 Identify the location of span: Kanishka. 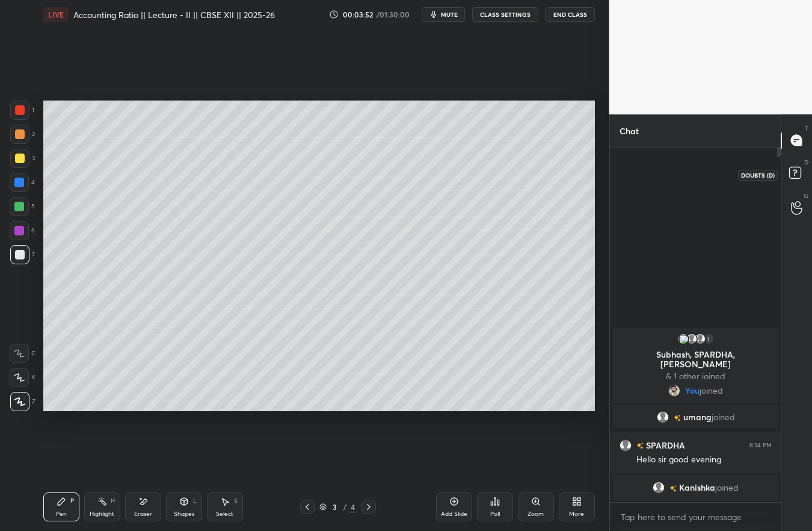
(697, 487).